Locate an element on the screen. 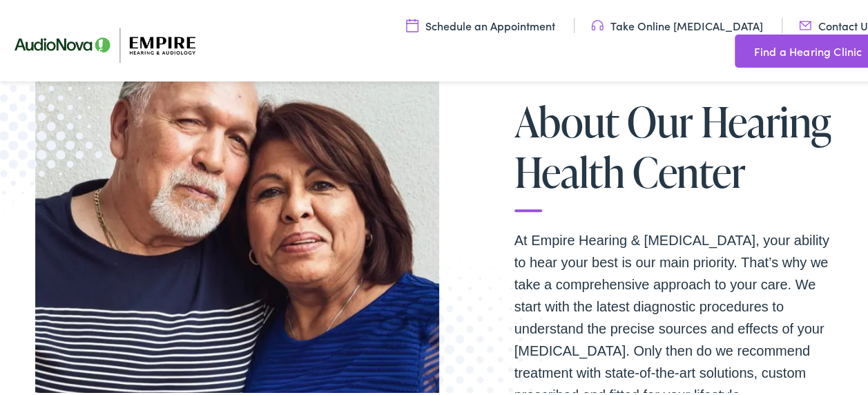 This screenshot has width=868, height=395. a: Schedule an Appointment is located at coordinates (481, 24).